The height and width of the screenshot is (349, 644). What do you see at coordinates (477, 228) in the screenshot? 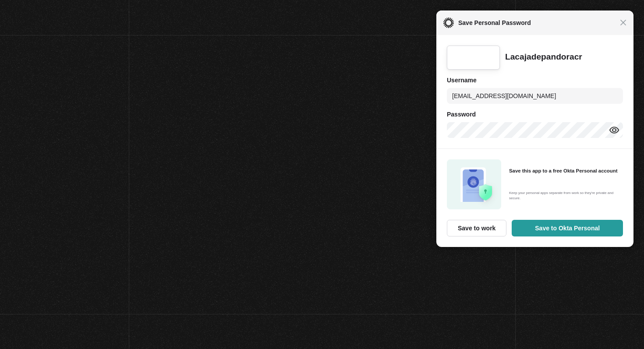
I see `button: Save to work` at bounding box center [477, 228].